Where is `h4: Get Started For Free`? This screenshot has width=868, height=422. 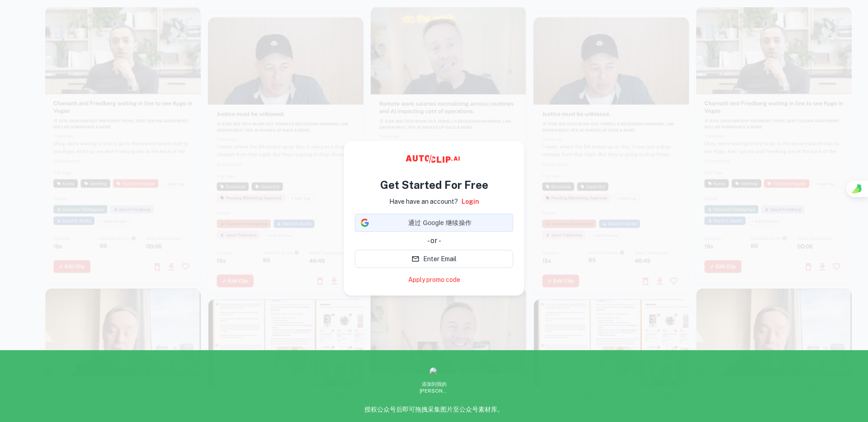
h4: Get Started For Free is located at coordinates (434, 185).